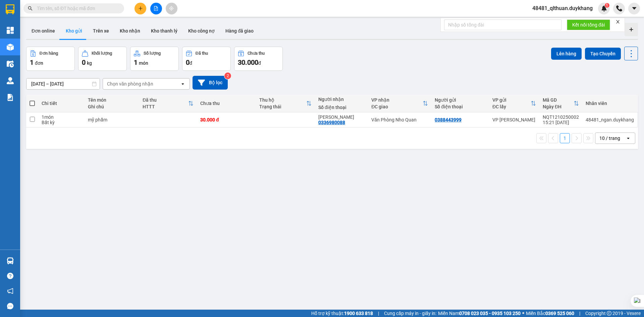 Image resolution: width=644 pixels, height=317 pixels. Describe the element at coordinates (559, 313) in the screenshot. I see `strong: 0369 525 060` at that location.